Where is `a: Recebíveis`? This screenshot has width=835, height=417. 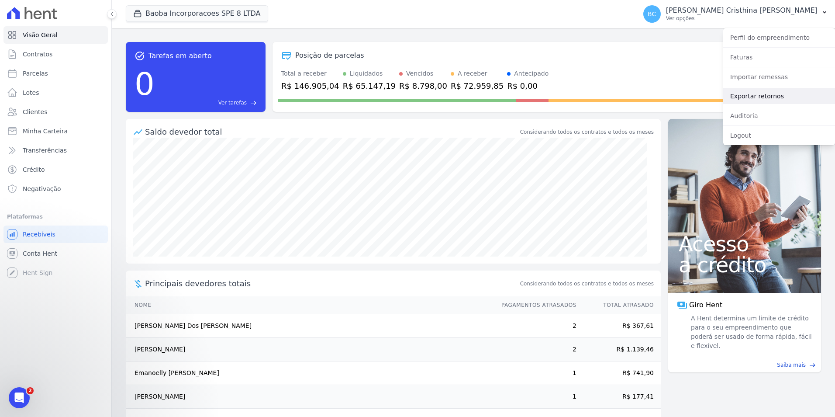
a: Recebíveis is located at coordinates (55, 234).